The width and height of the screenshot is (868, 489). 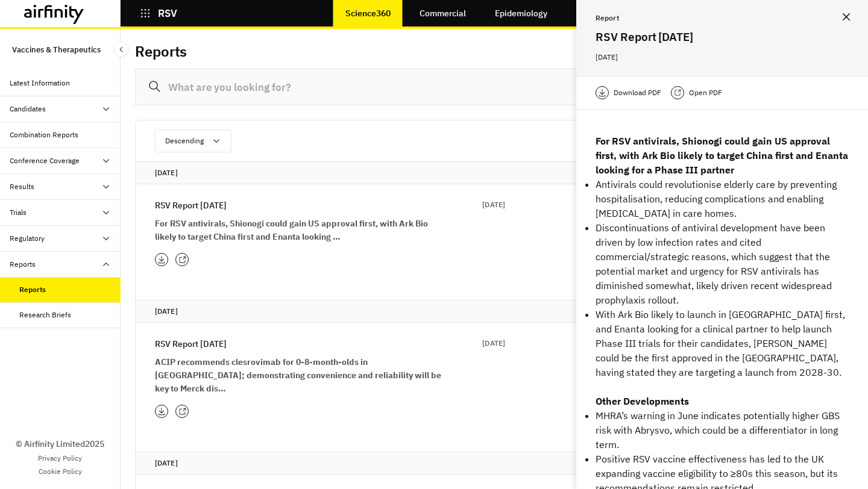 What do you see at coordinates (45, 315) in the screenshot?
I see `div: Research Briefs` at bounding box center [45, 315].